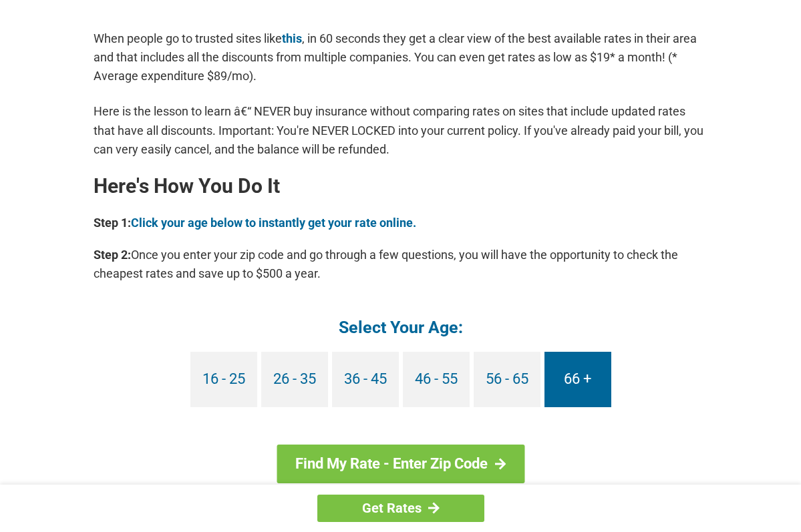  Describe the element at coordinates (401, 327) in the screenshot. I see `h4: Select Your Age:` at that location.